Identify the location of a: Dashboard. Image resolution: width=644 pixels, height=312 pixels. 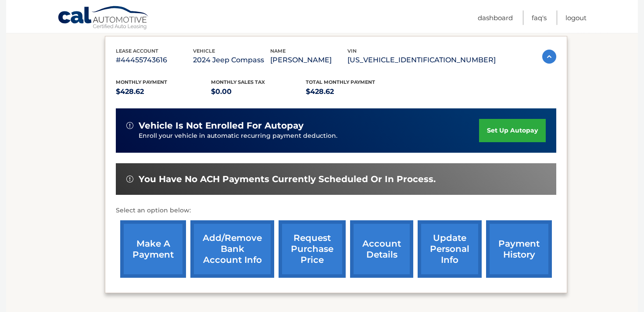
(495, 18).